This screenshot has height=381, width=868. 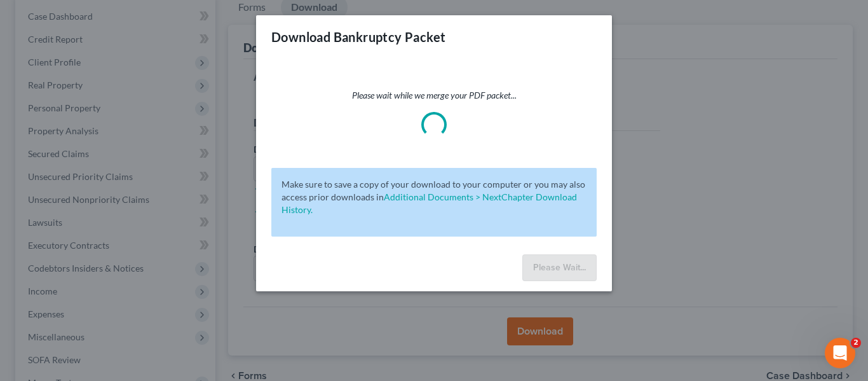 What do you see at coordinates (559, 268) in the screenshot?
I see `button: Please Wait...` at bounding box center [559, 268].